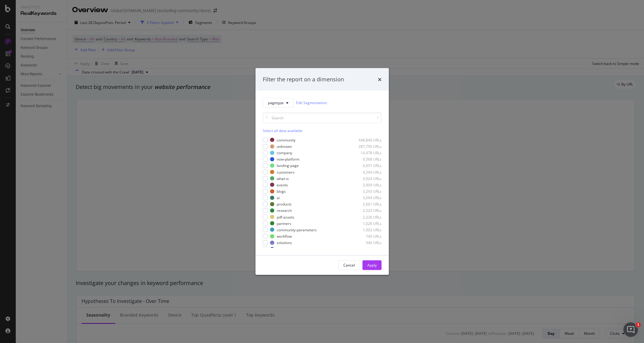 This screenshot has height=343, width=644. Describe the element at coordinates (367, 159) in the screenshot. I see `div: 9,568 URLs` at that location.